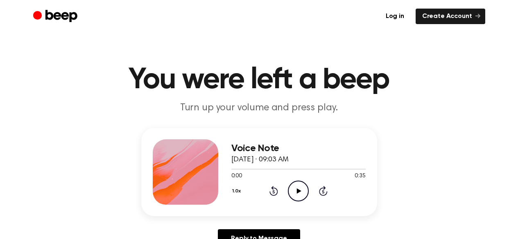 The width and height of the screenshot is (518, 239). Describe the element at coordinates (259, 80) in the screenshot. I see `h1: You were left a beep` at that location.